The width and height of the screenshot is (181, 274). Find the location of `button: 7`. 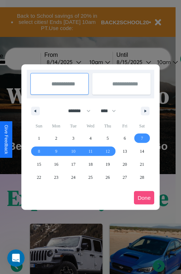

button: 7 is located at coordinates (142, 138).